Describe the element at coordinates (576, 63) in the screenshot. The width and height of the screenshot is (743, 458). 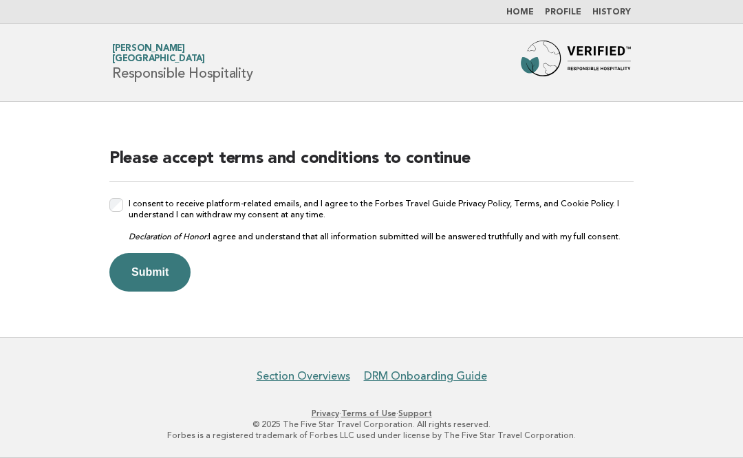
I see `img: Forbes Travel Guide` at that location.